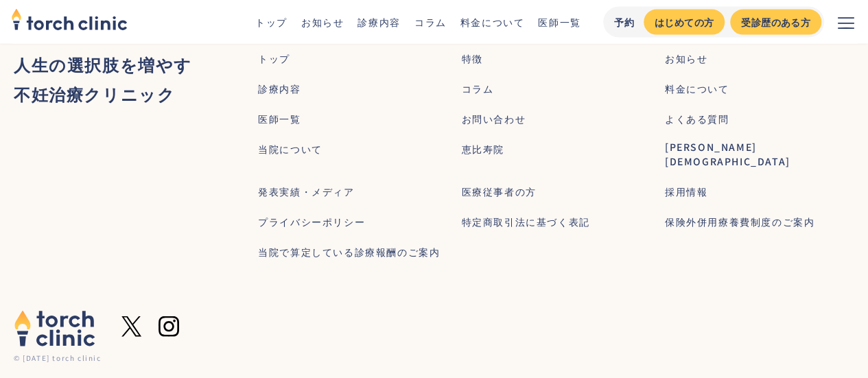 This screenshot has height=378, width=868. I want to click on div: 受診歴のある方, so click(775, 22).